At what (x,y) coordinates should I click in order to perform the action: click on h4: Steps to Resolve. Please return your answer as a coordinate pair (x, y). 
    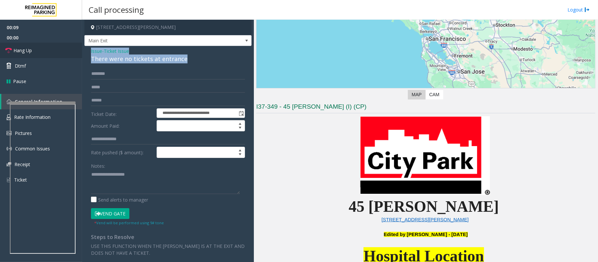
    Looking at the image, I should click on (168, 237).